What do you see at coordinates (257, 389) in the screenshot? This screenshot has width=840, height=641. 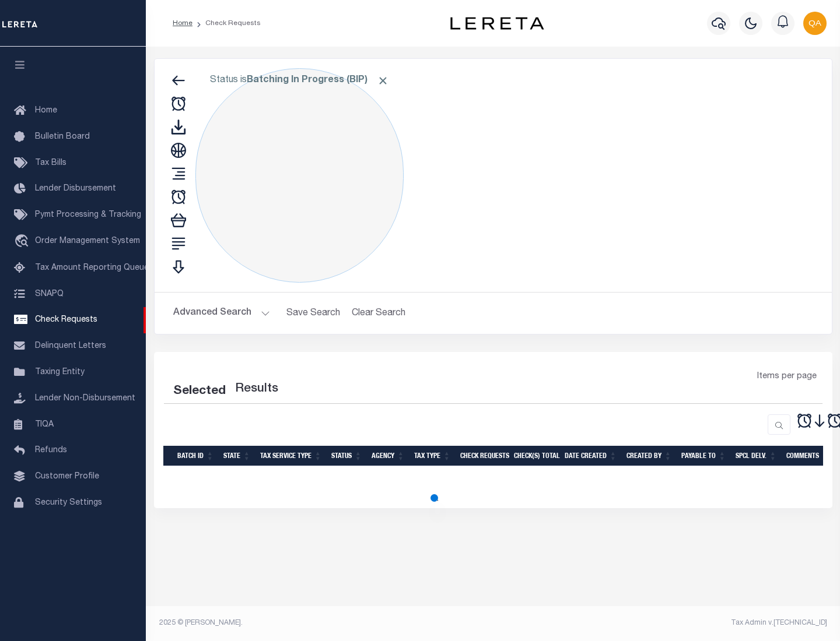 I see `label: Results` at bounding box center [257, 389].